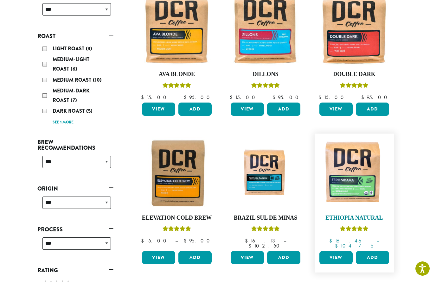 The height and width of the screenshot is (282, 436). I want to click on a: Roast, so click(75, 36).